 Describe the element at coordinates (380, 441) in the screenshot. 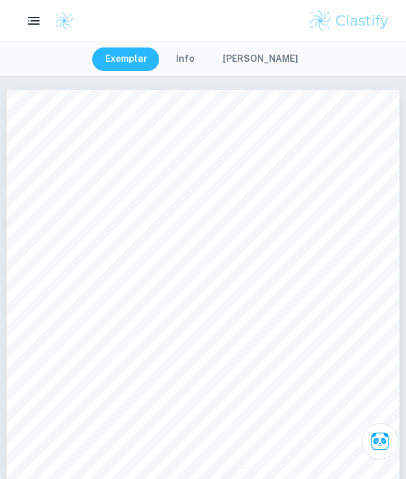

I see `button: Ask Clai` at that location.